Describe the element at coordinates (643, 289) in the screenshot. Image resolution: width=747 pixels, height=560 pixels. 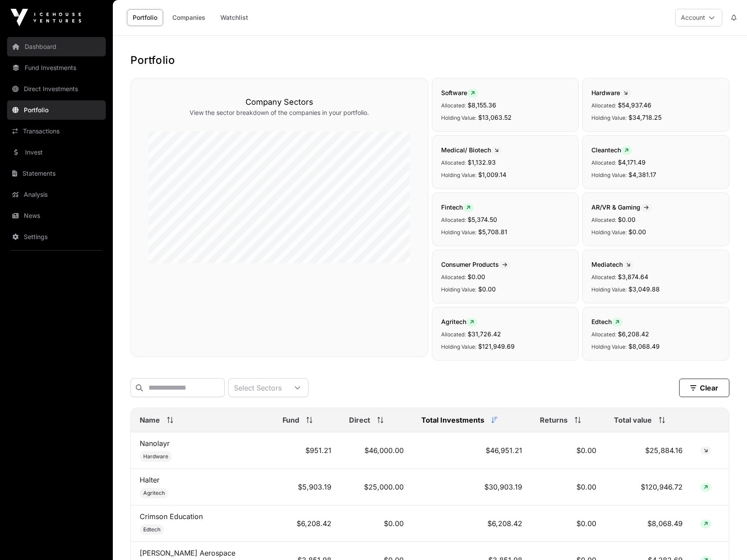
I see `span: $3,049.88` at that location.